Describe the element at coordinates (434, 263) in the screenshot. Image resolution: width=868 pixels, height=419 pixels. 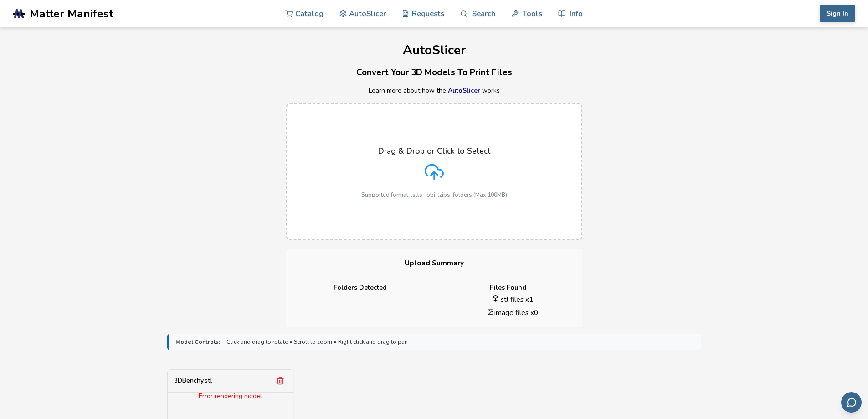
I see `h3: Upload Summary` at that location.